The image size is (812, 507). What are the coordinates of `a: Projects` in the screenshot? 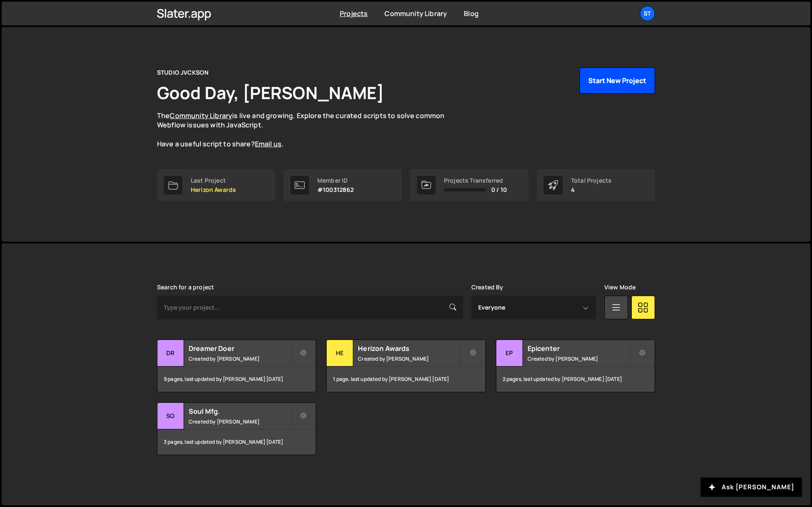 It's located at (353, 14).